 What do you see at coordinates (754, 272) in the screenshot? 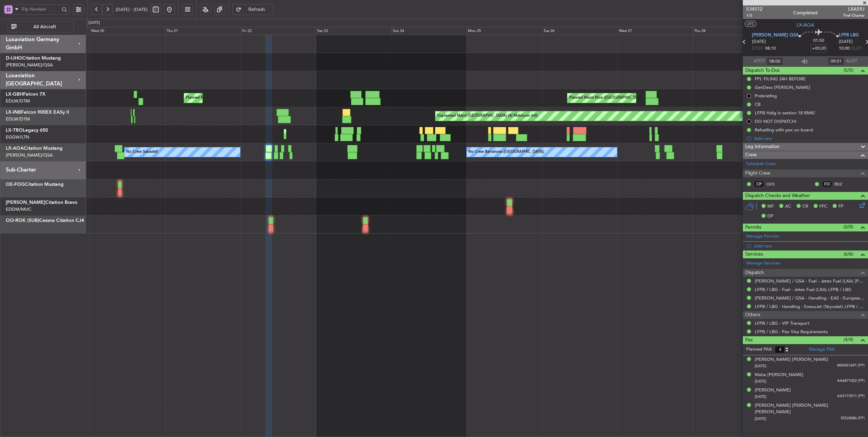
I see `span: Dispatch` at bounding box center [754, 272].